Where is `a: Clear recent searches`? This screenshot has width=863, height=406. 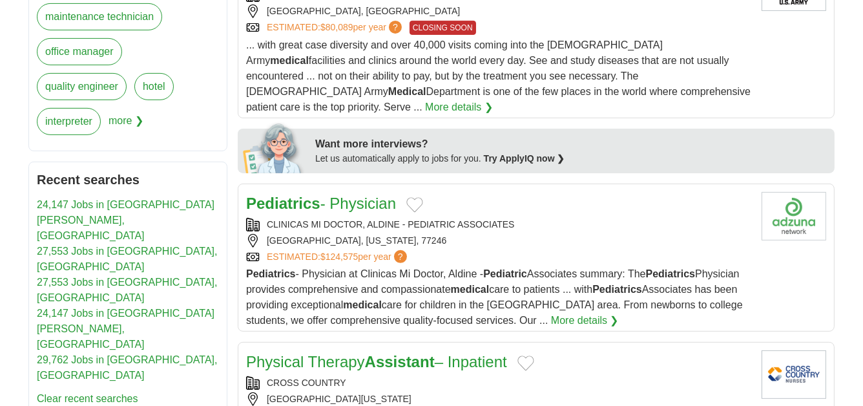
a: Clear recent searches is located at coordinates (87, 398).